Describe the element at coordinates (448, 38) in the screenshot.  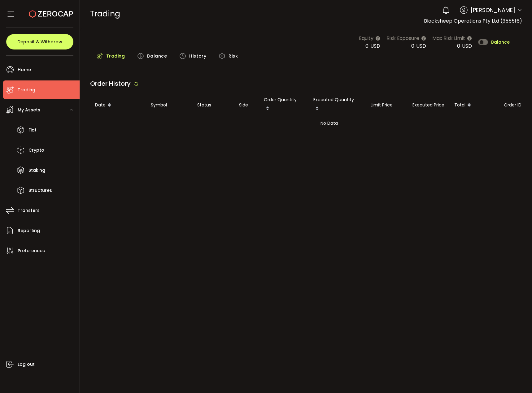
I see `span: Max Risk Limit` at that location.